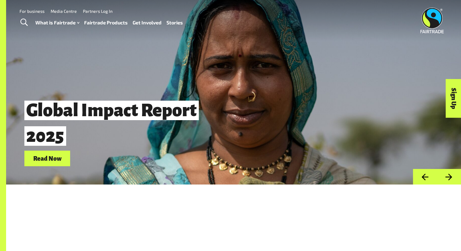 This screenshot has height=251, width=461. I want to click on a: Get Involved, so click(147, 23).